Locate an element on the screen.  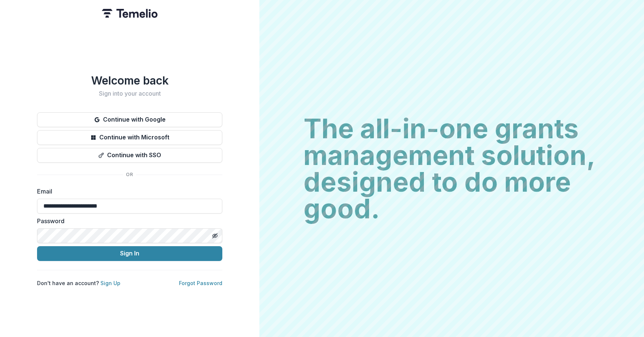
button: Toggle password visibility is located at coordinates (215, 236).